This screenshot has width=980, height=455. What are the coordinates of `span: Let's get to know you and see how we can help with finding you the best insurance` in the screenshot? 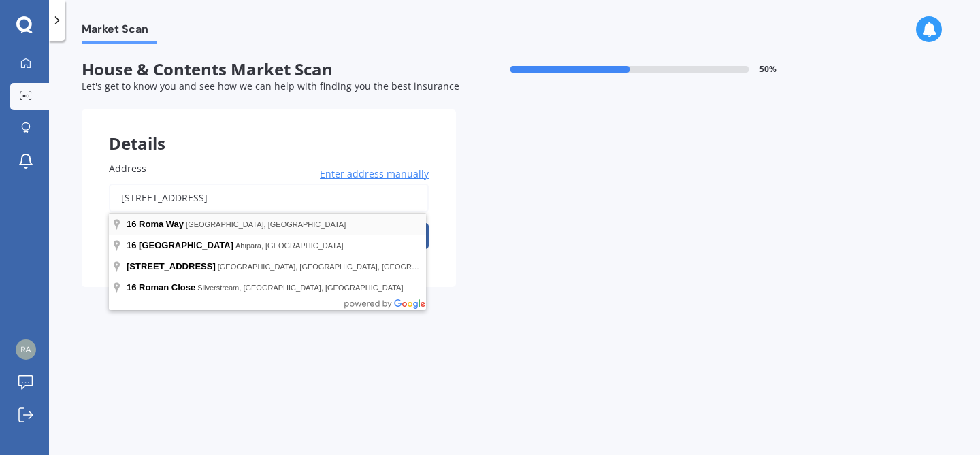 It's located at (270, 85).